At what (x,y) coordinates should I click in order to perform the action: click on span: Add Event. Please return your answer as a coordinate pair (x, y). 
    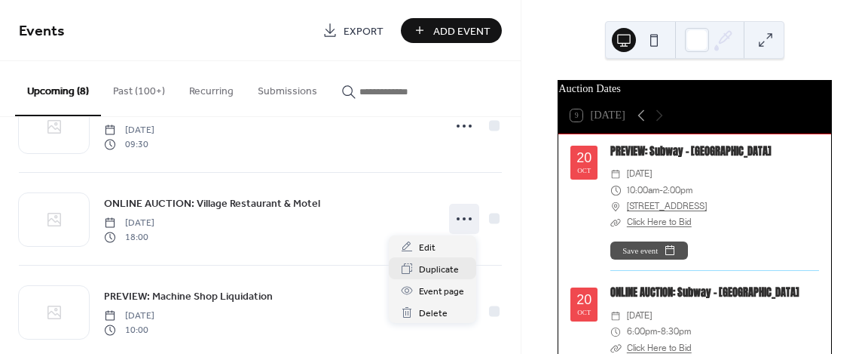
    Looking at the image, I should click on (462, 30).